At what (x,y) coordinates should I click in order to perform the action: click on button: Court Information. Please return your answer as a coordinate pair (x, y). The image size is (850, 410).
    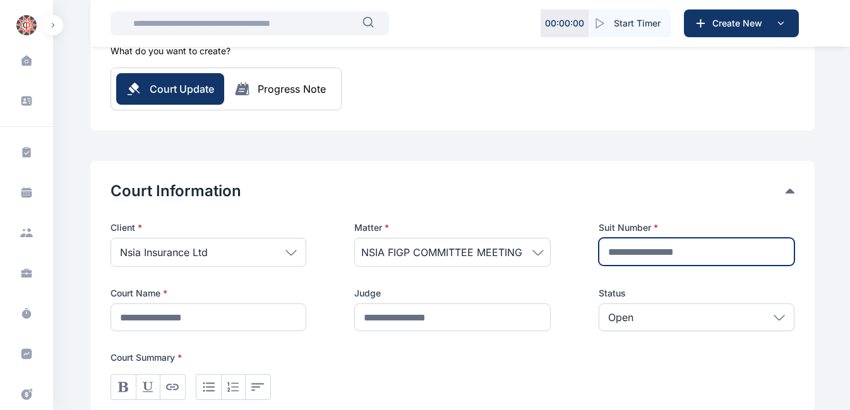
    Looking at the image, I should click on (447, 191).